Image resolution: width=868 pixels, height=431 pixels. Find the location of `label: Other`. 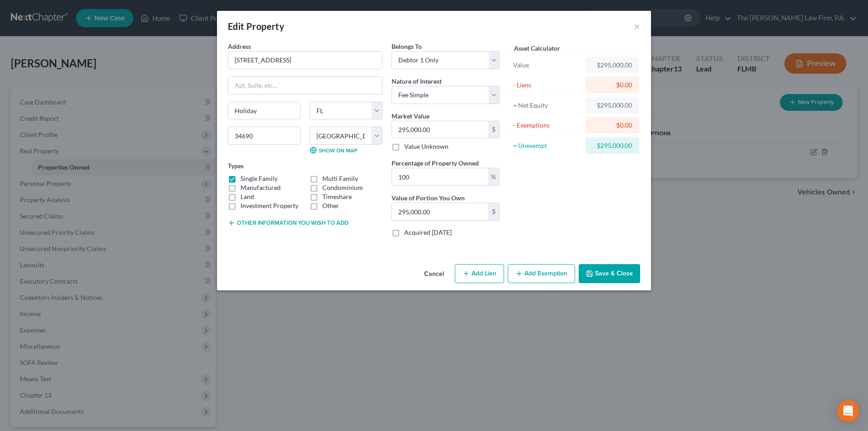

label: Other is located at coordinates (330, 206).